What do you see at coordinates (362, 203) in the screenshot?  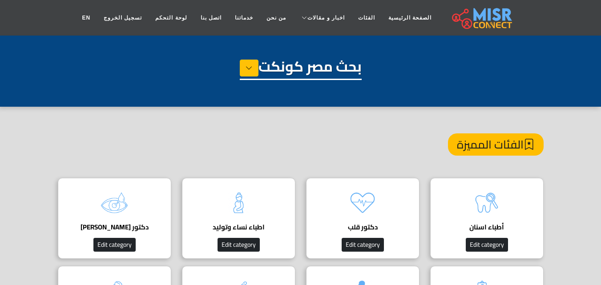 I see `img: kQgAgBbLbYzX17DbAKQs.png` at bounding box center [362, 203].